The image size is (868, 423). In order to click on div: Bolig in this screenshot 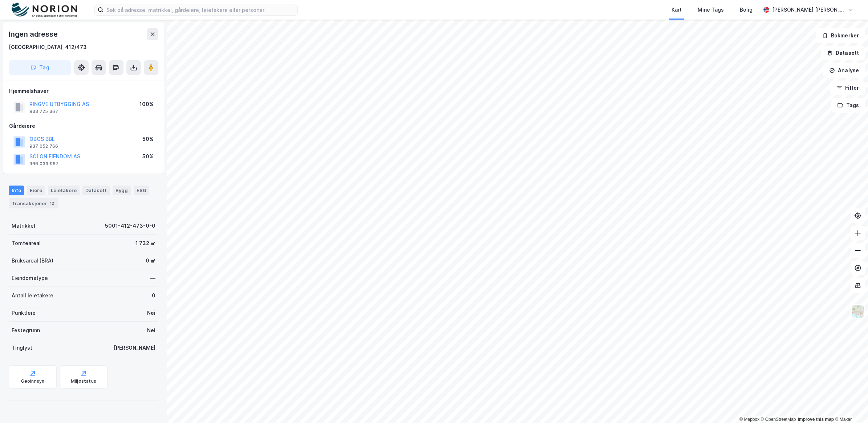, I will do `click(747, 10)`.